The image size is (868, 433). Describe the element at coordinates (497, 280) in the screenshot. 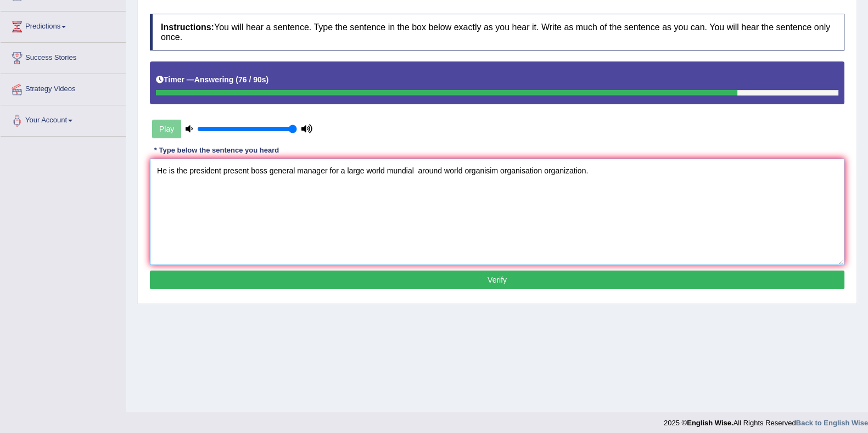

I see `button: Verify` at that location.